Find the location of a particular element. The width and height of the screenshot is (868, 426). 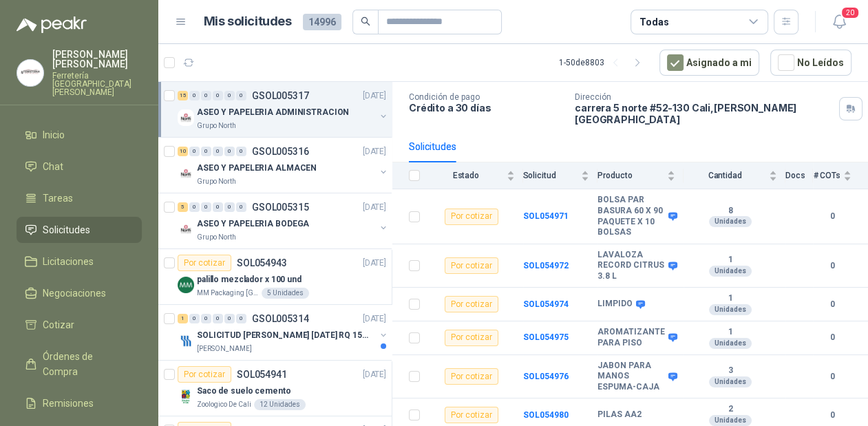

b: 1 is located at coordinates (730, 260).